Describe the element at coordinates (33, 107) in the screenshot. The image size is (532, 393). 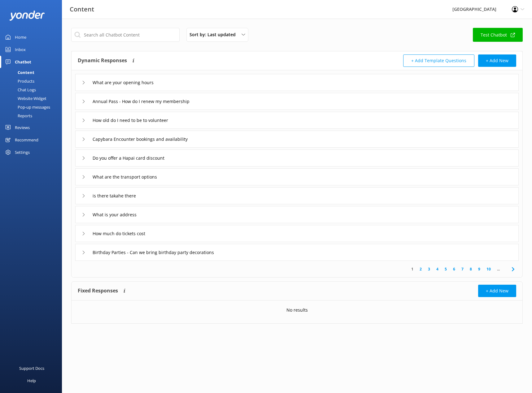
I see `a: Pop-up messages` at that location.